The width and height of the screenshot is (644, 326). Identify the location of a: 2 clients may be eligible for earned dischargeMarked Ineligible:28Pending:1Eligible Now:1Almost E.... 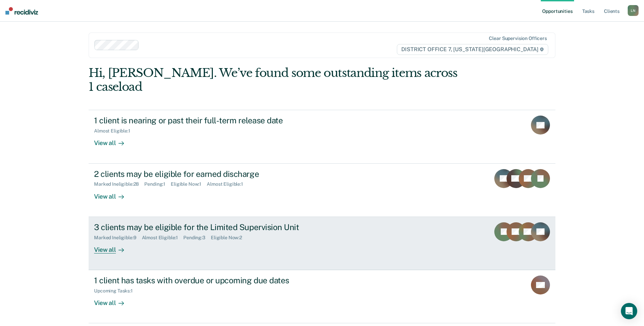
(322, 190).